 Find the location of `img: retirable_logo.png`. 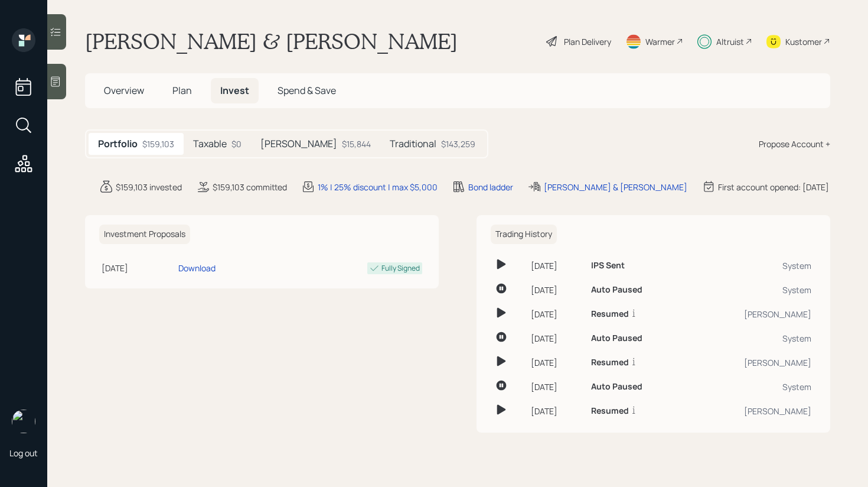

img: retirable_logo.png is located at coordinates (23, 421).